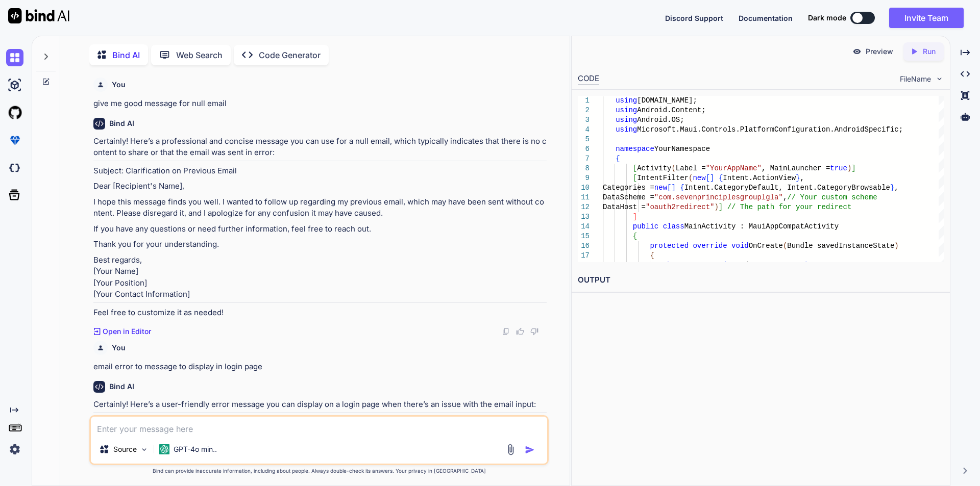 The image size is (980, 486). What do you see at coordinates (832, 197) in the screenshot?
I see `span: // Your custom scheme` at bounding box center [832, 197].